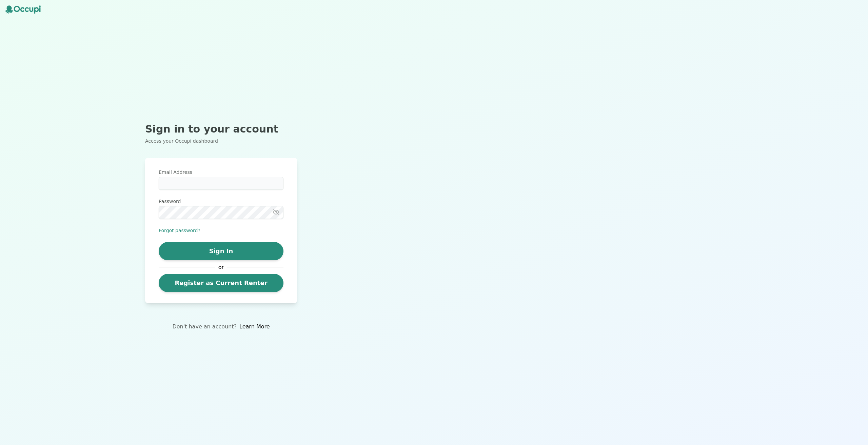  I want to click on p: Don't have an account?, so click(204, 326).